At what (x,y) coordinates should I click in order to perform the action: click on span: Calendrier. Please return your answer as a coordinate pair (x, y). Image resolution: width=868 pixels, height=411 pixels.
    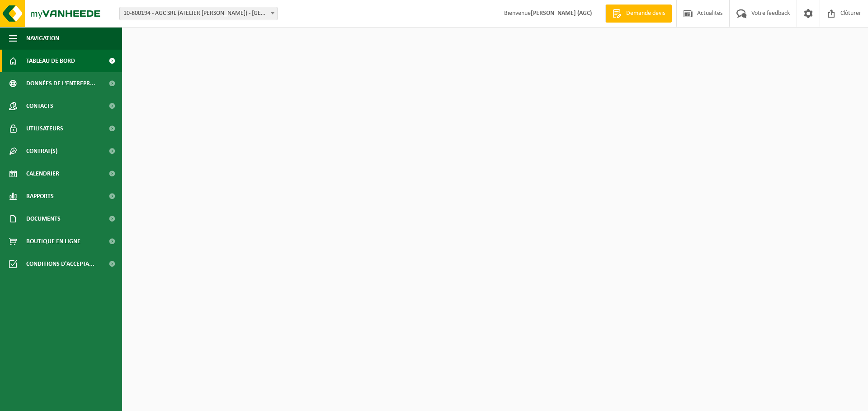
    Looking at the image, I should click on (43, 174).